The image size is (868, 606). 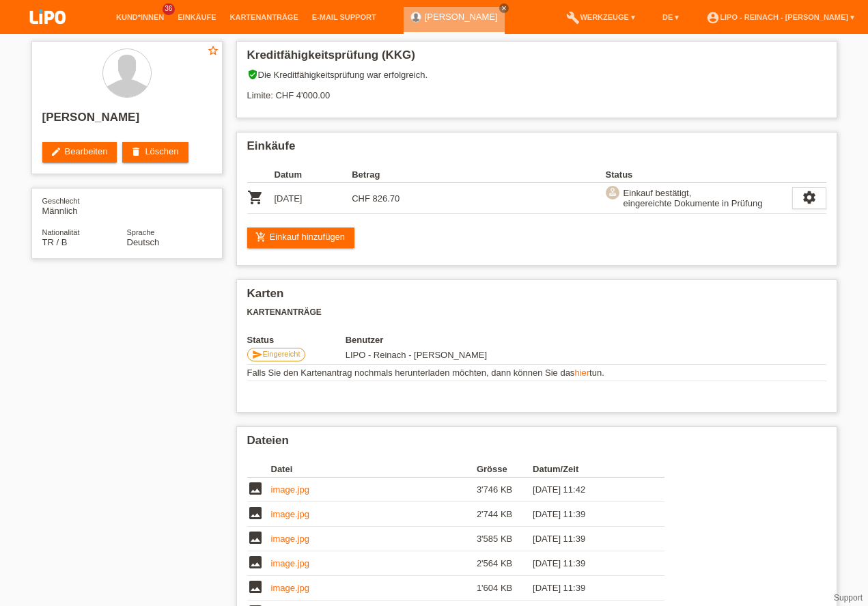 What do you see at coordinates (257, 354) in the screenshot?
I see `i: send` at bounding box center [257, 354].